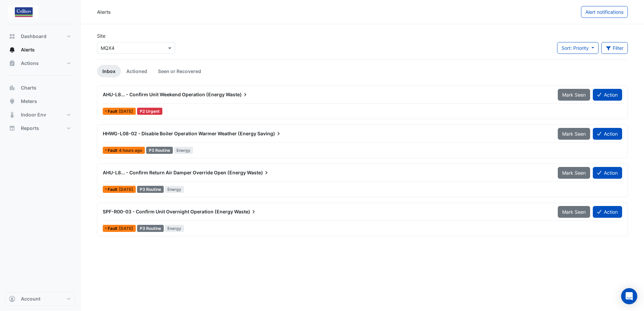 The height and width of the screenshot is (311, 644). Describe the element at coordinates (137, 71) in the screenshot. I see `a: Actioned` at that location.